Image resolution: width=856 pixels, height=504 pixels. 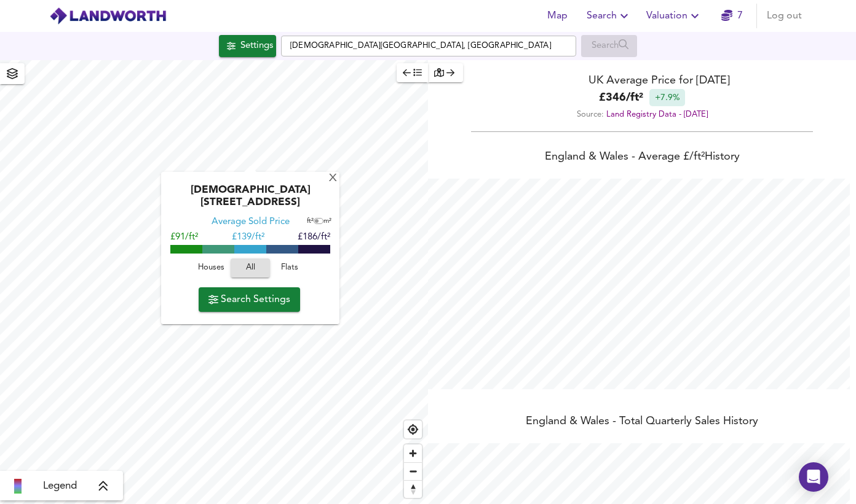 I want to click on input: Enter a location..., so click(x=428, y=46).